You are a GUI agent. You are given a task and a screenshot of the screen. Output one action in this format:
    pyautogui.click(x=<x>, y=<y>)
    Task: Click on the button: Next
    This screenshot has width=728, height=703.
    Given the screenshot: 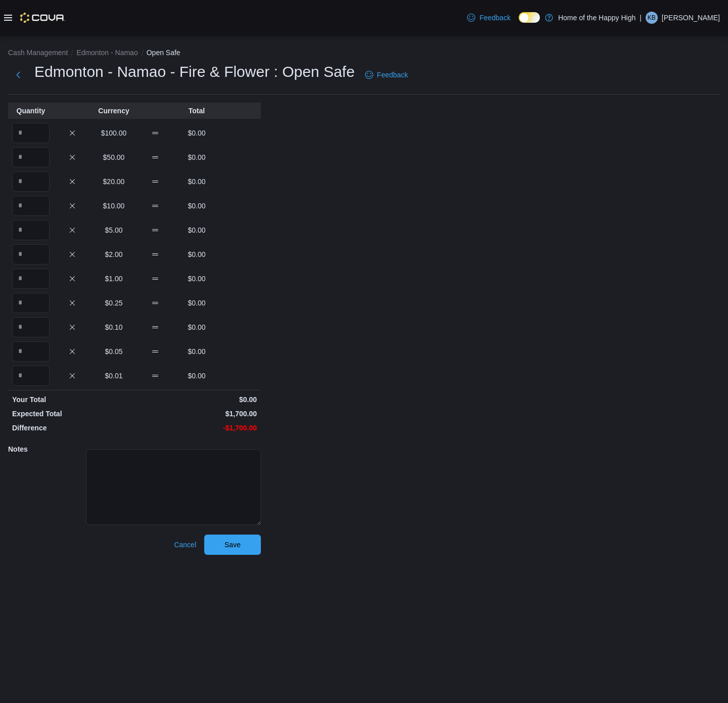 What is the action you would take?
    pyautogui.click(x=18, y=75)
    